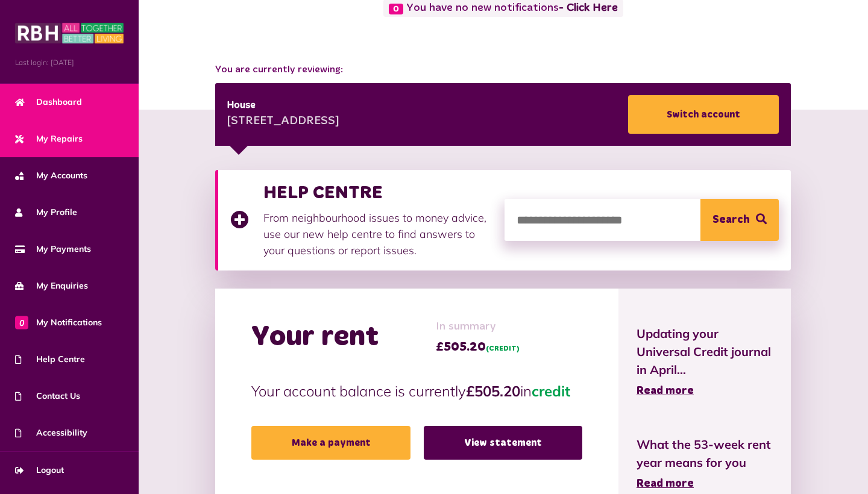  Describe the element at coordinates (503, 349) in the screenshot. I see `span: (CREDIT)` at that location.